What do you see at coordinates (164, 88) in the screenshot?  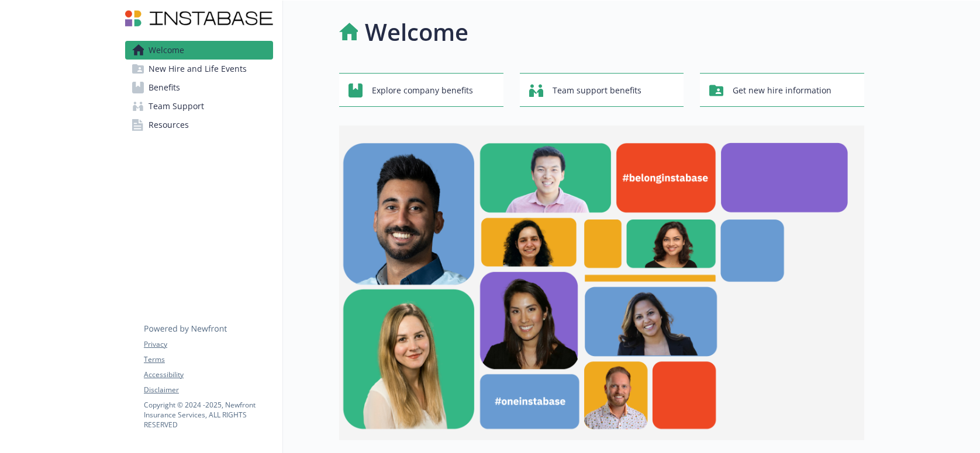 I see `span: Benefits` at bounding box center [164, 88].